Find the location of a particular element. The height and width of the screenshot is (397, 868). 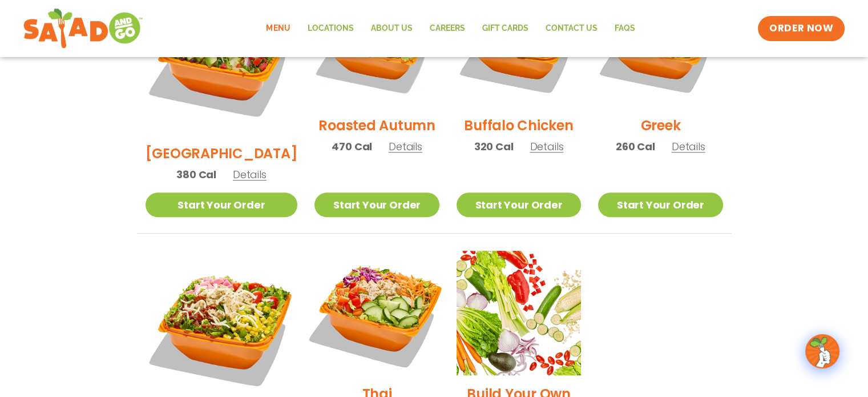

img: wpChatIcon is located at coordinates (823, 351).